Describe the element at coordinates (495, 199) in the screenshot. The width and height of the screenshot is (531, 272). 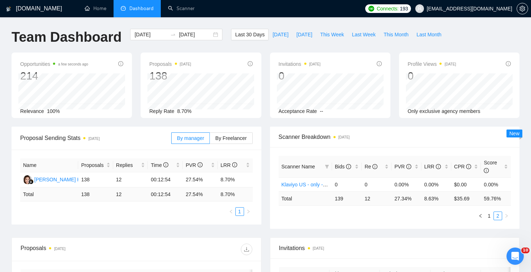
I see `td: 59.76 %` at that location.